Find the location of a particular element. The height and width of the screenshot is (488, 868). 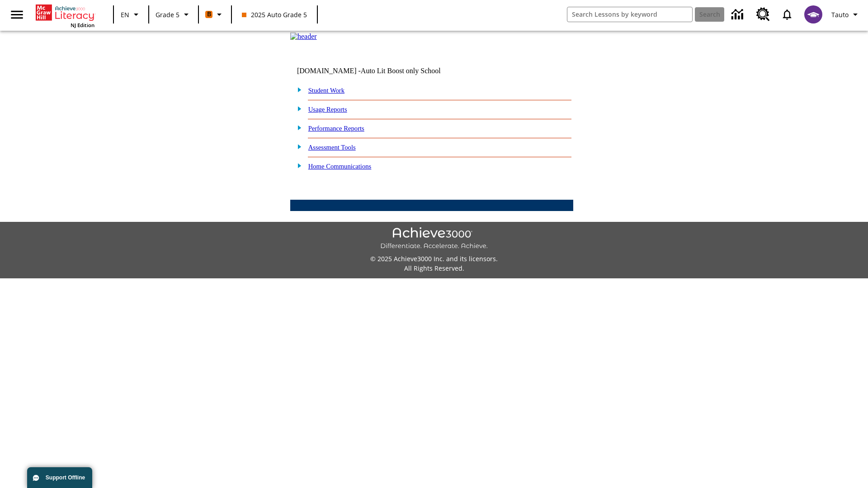

img: avatar image is located at coordinates (813, 14).